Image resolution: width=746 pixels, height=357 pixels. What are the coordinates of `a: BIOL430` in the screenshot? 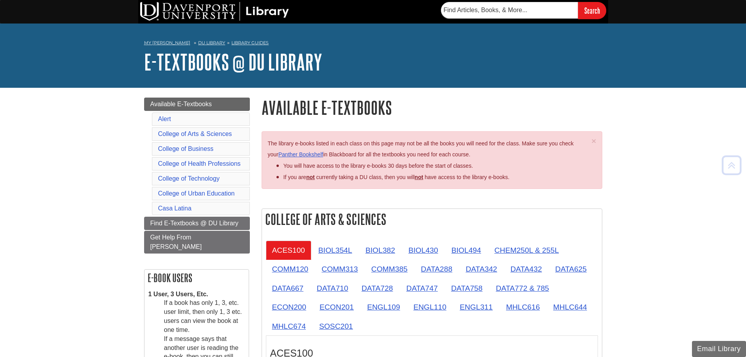 It's located at (424, 250).